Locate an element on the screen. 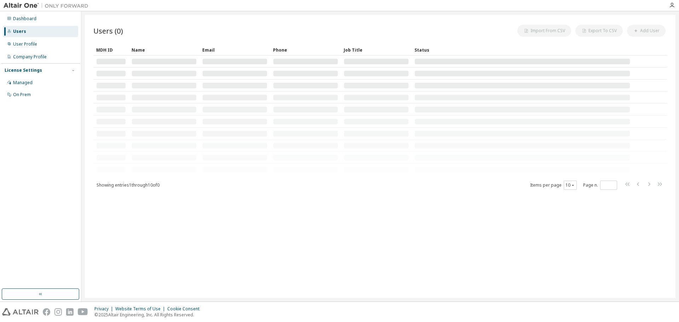 The width and height of the screenshot is (679, 322). div: MDH ID is located at coordinates (111, 50).